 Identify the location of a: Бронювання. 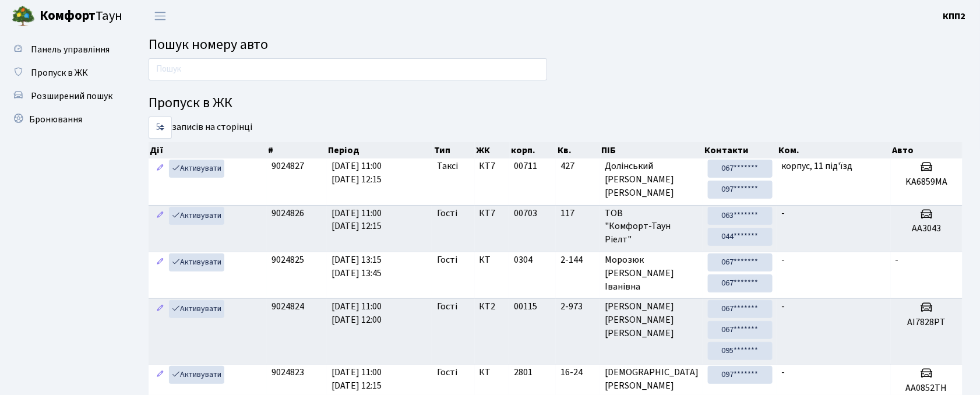
(64, 120).